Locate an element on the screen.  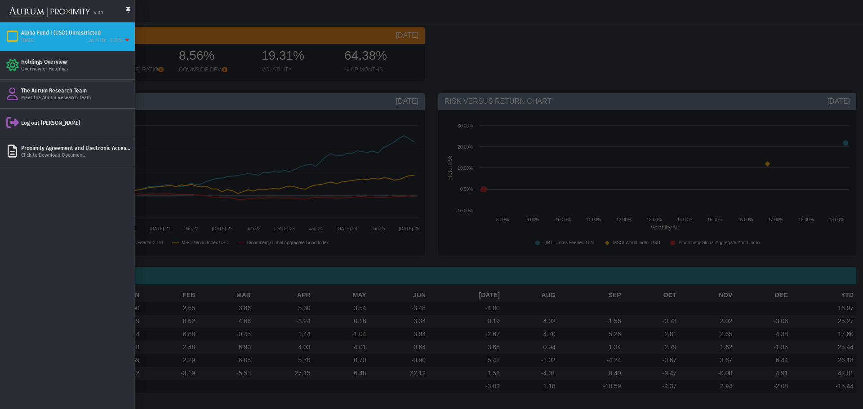
div: Alpha Fund I (USD) Unrestricted is located at coordinates (76, 33).